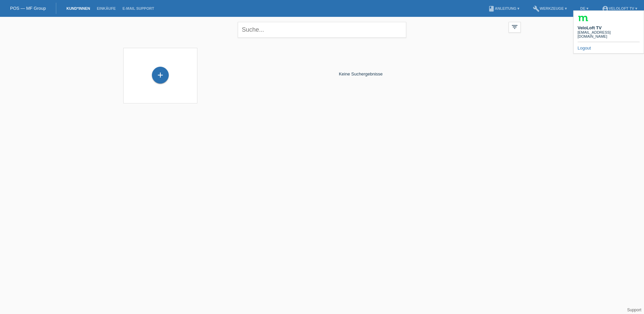 The image size is (644, 314). I want to click on a: Support, so click(634, 310).